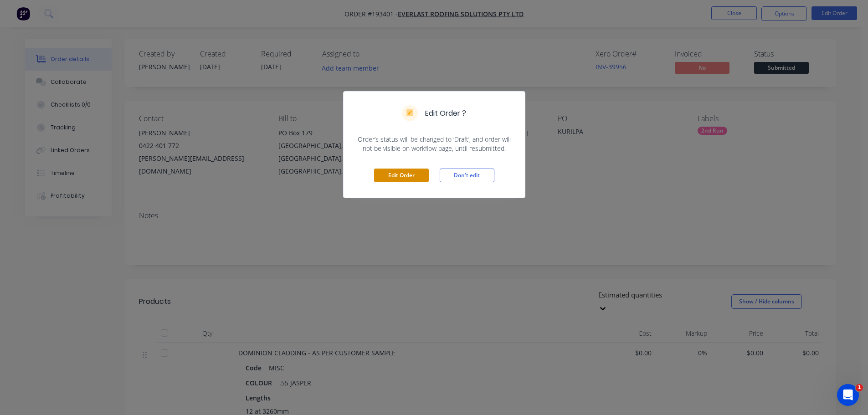  What do you see at coordinates (467, 175) in the screenshot?
I see `button: Don't edit` at bounding box center [467, 175].